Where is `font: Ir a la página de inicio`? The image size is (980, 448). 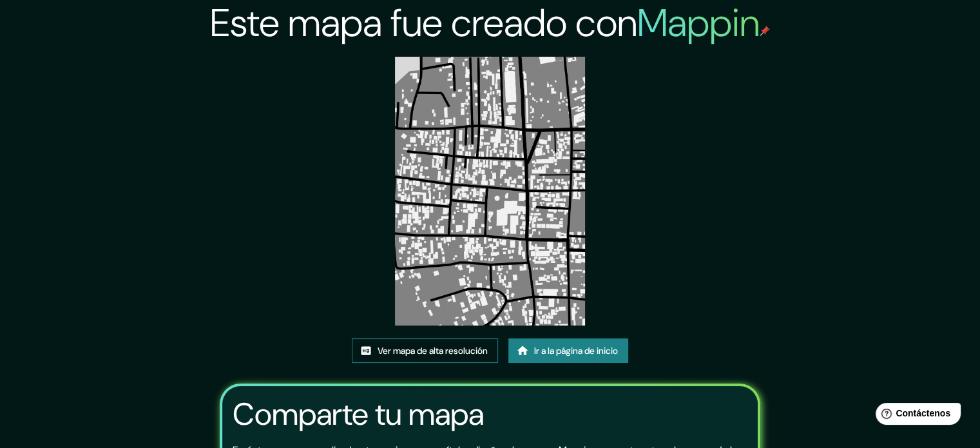
font: Ir a la página de inicio is located at coordinates (576, 351).